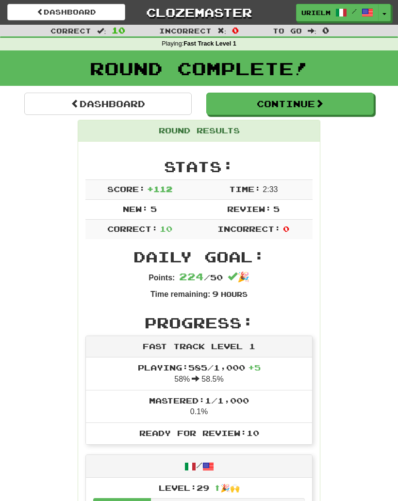 This screenshot has width=398, height=501. Describe the element at coordinates (199, 131) in the screenshot. I see `div: Round Results` at that location.